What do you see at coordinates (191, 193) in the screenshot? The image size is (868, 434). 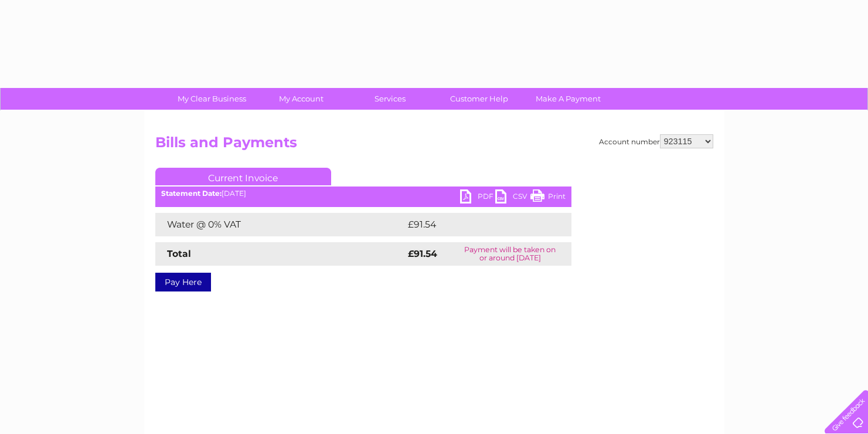 I see `b: Statement Date:` at bounding box center [191, 193].